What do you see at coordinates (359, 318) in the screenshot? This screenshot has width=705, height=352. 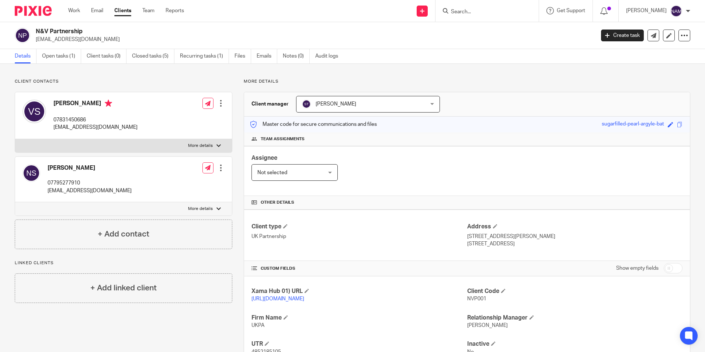 I see `h4: Firm Name` at bounding box center [359, 318].